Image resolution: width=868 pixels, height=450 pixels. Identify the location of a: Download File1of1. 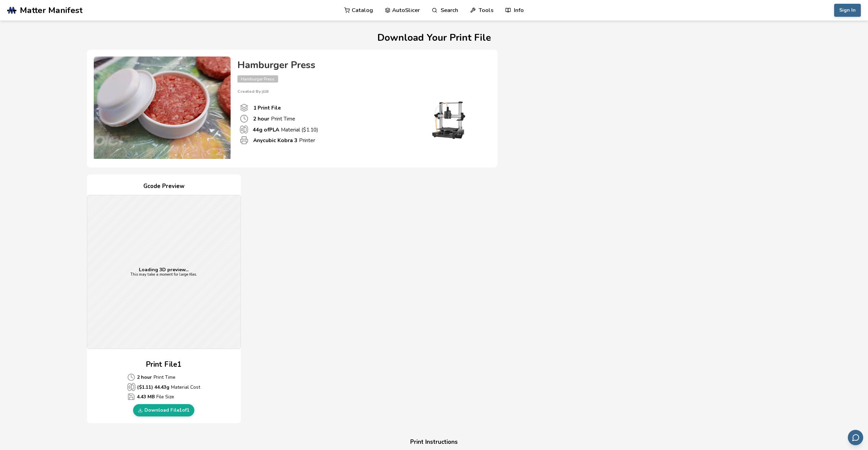
(164, 410).